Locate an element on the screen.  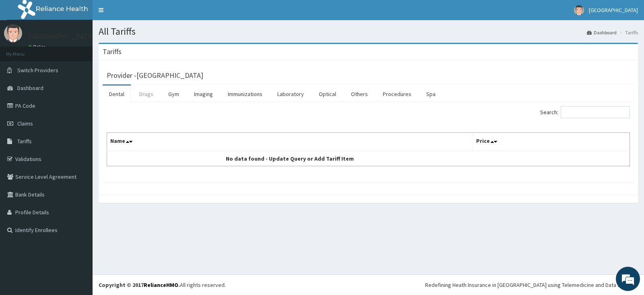
h3: Tariffs is located at coordinates (112, 52).